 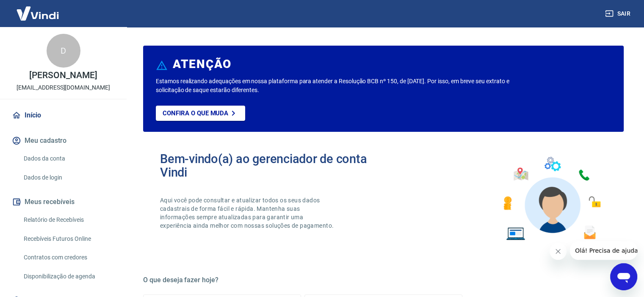 What do you see at coordinates (272, 165) in the screenshot?
I see `h2: Bem-vindo(a) ao gerenciador de conta Vindi` at bounding box center [272, 165].